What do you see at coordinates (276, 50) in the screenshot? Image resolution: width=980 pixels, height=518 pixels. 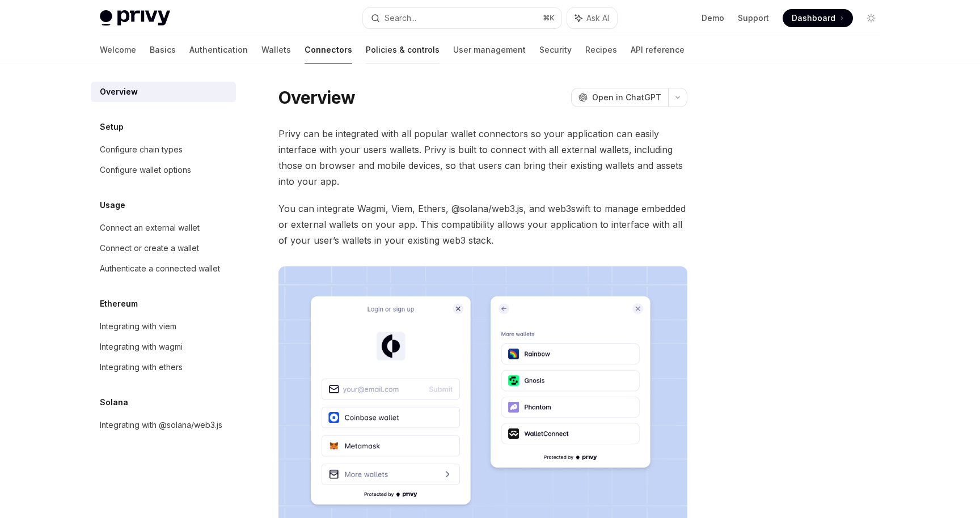 I see `a: Wallets` at bounding box center [276, 50].